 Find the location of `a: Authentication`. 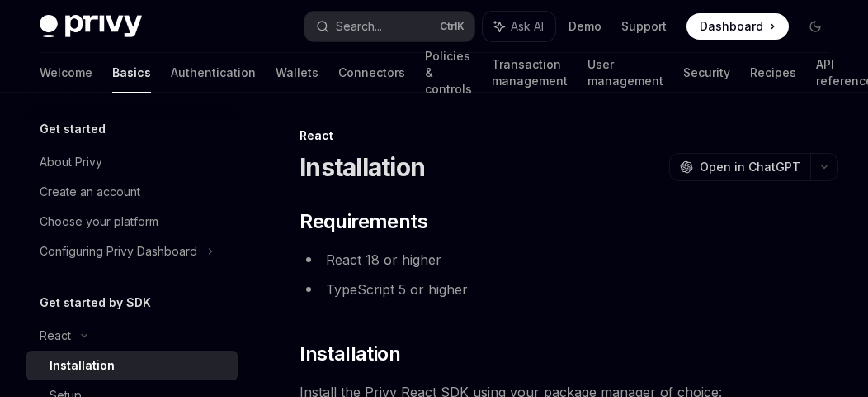

a: Authentication is located at coordinates (213, 73).